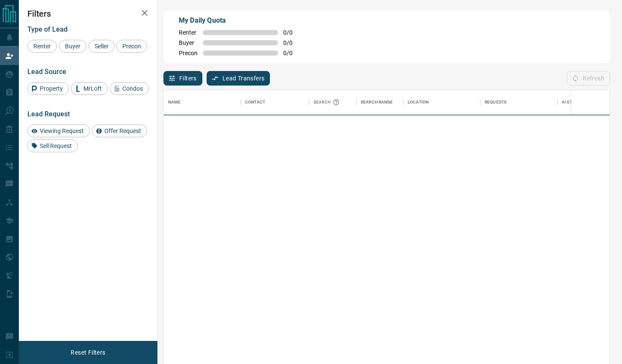  I want to click on button: Reset Filters, so click(87, 353).